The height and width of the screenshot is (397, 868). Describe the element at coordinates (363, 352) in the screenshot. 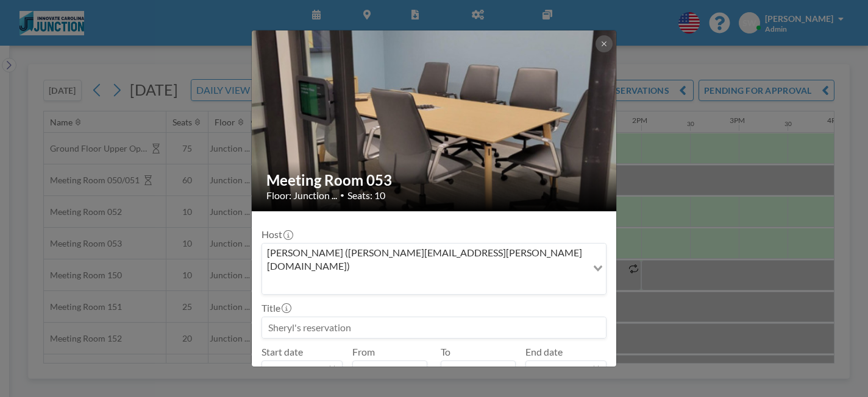

I see `label: From` at that location.